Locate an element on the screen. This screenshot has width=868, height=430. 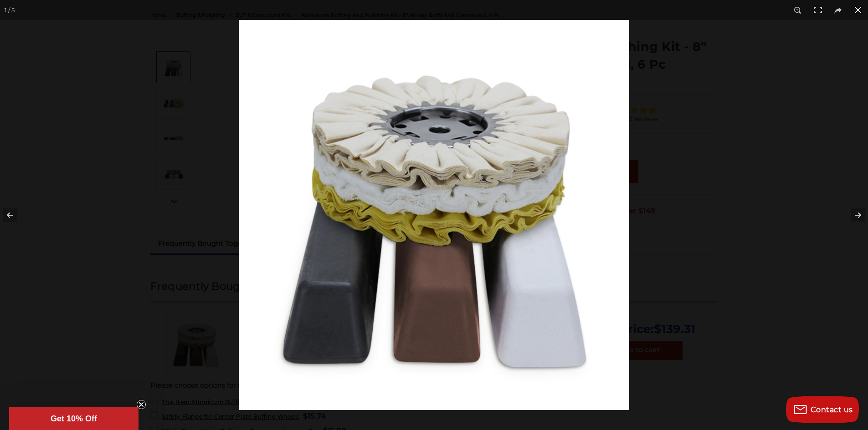
button: Next (arrow right) is located at coordinates (852, 215).